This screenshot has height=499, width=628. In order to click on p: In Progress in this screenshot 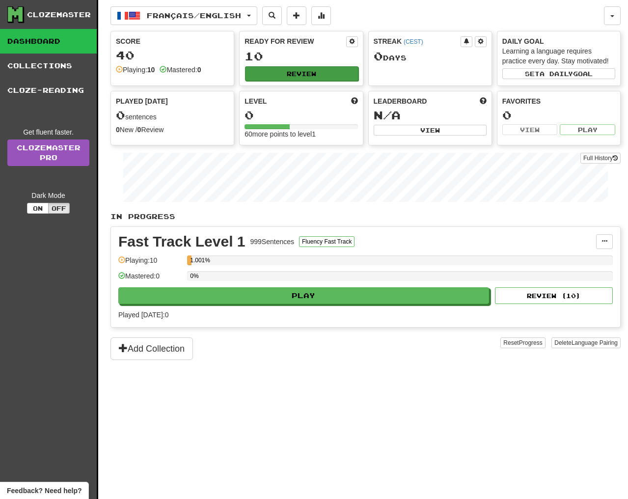, I will do `click(366, 217)`.